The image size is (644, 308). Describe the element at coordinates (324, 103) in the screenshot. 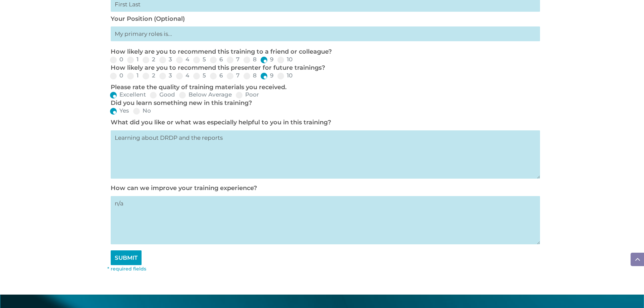

I see `p: Did you learn something new in this training?` at that location.